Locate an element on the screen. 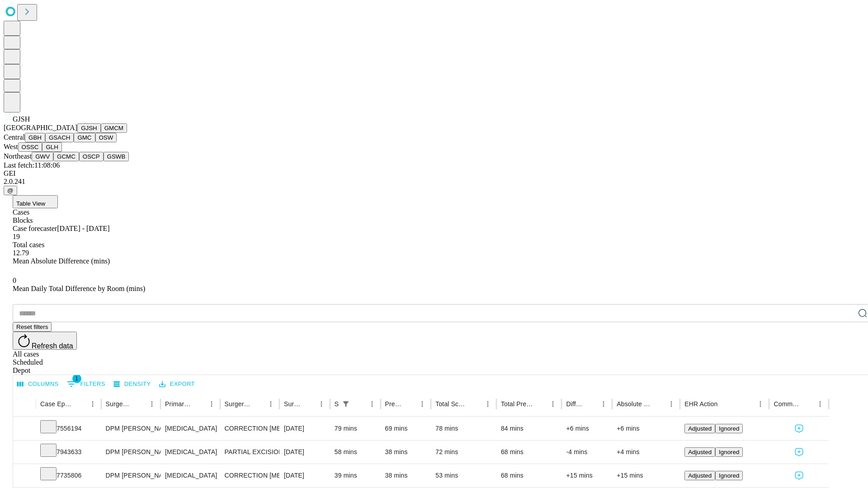  button: Table View is located at coordinates (35, 202).